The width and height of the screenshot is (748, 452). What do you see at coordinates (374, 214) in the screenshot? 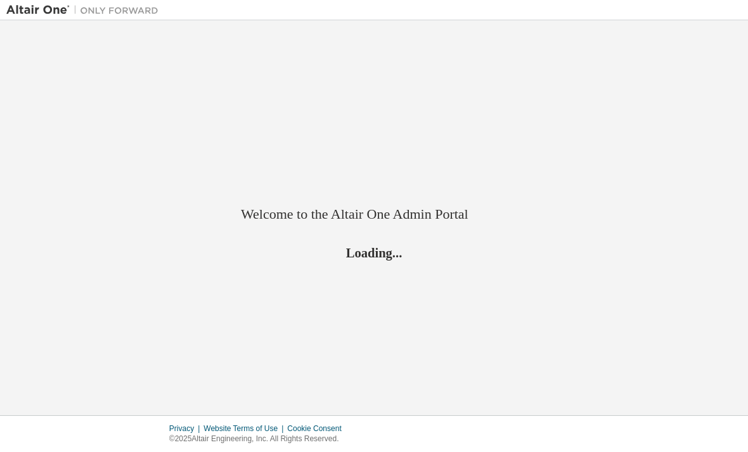
I see `h2: Welcome to the Altair One Admin Portal` at bounding box center [374, 214].